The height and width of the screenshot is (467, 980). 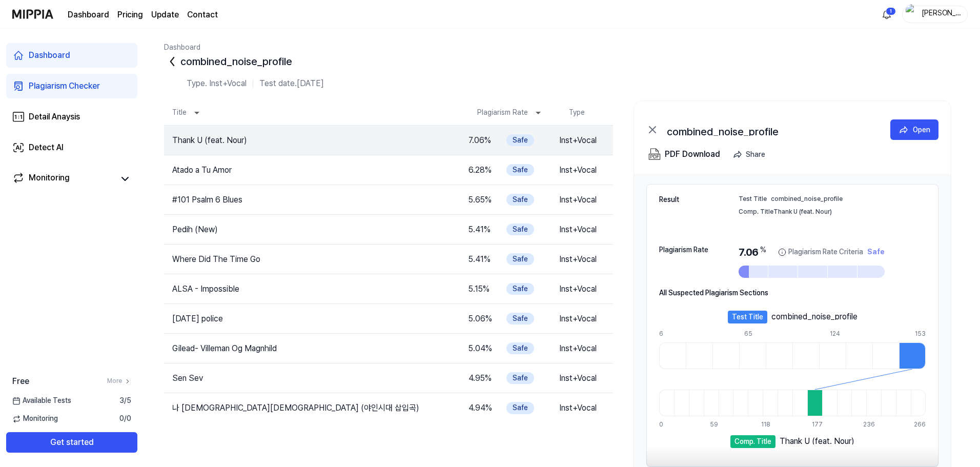 I want to click on th: Plagiarism Rate, so click(x=505, y=112).